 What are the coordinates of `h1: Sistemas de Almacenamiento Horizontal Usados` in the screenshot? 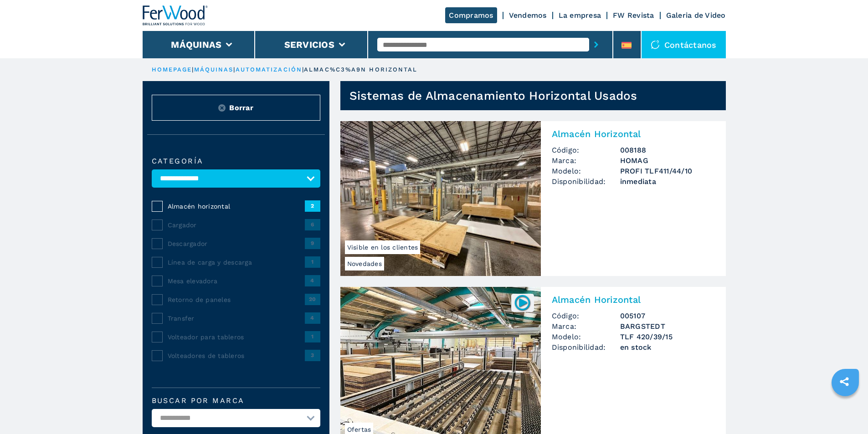 It's located at (493, 95).